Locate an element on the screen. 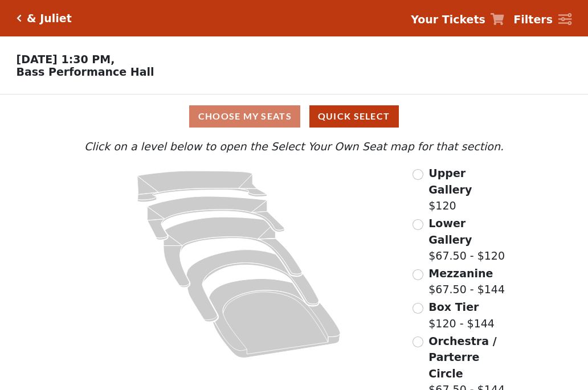 Image resolution: width=588 pixels, height=390 pixels. span: Upper Gallery is located at coordinates (450, 181).